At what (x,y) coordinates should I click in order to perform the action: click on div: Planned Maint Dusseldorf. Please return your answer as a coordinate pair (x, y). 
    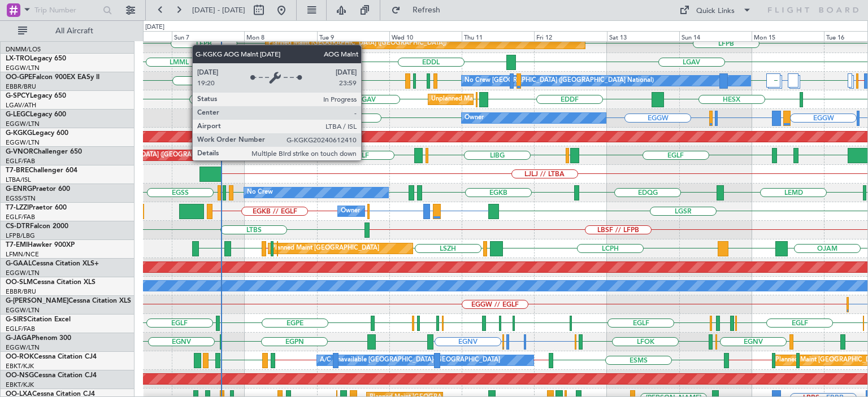
    Looking at the image, I should click on (386, 62).